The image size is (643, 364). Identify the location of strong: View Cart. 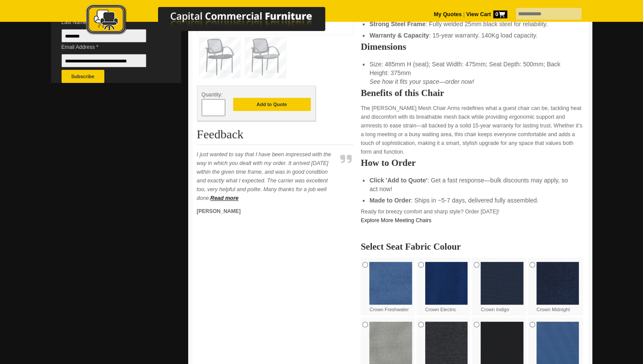
(487, 15).